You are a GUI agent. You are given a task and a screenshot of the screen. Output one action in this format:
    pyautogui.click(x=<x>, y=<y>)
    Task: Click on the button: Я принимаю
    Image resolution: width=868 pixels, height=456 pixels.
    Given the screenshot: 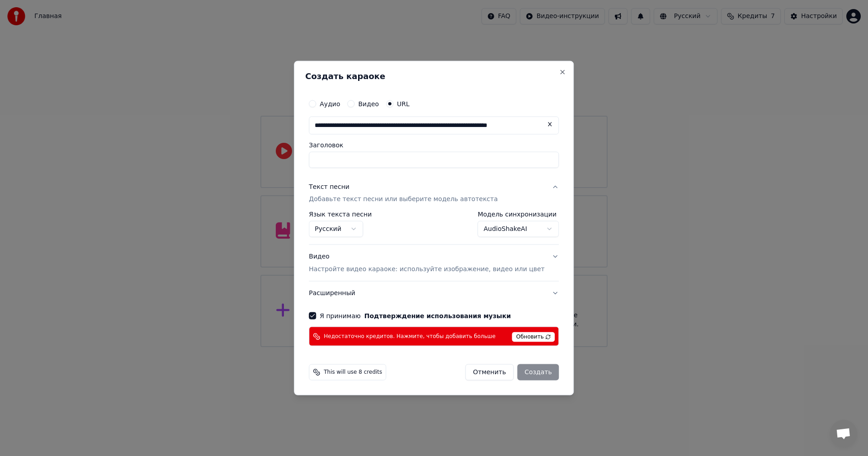 What is the action you would take?
    pyautogui.click(x=437, y=316)
    